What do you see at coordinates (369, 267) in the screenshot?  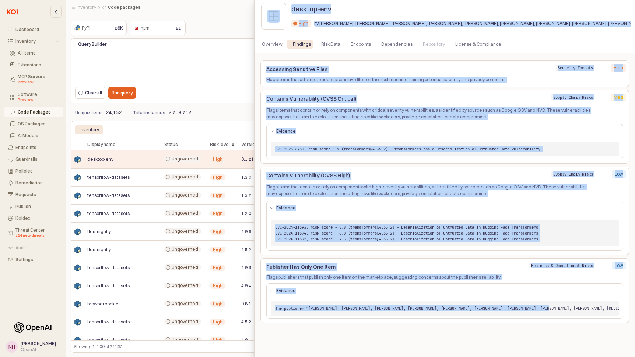 I see `p: Publisher Has Only One Item` at bounding box center [369, 267].